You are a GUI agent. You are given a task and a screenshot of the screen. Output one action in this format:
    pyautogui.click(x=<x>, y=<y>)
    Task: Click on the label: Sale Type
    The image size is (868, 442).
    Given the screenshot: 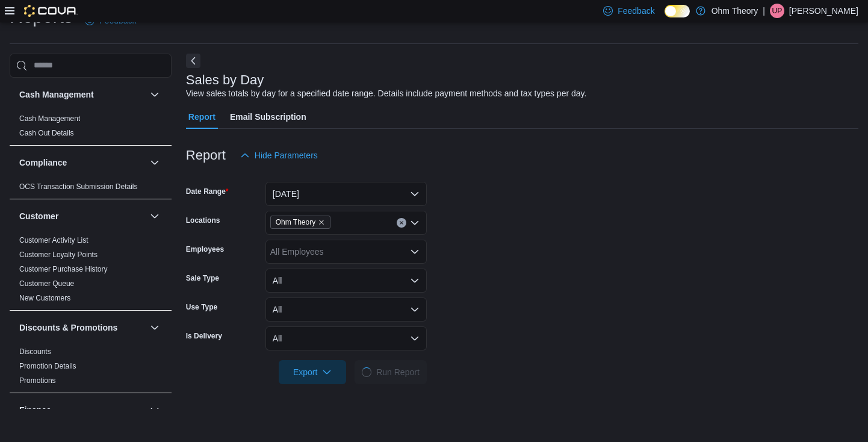 What is the action you would take?
    pyautogui.click(x=202, y=279)
    